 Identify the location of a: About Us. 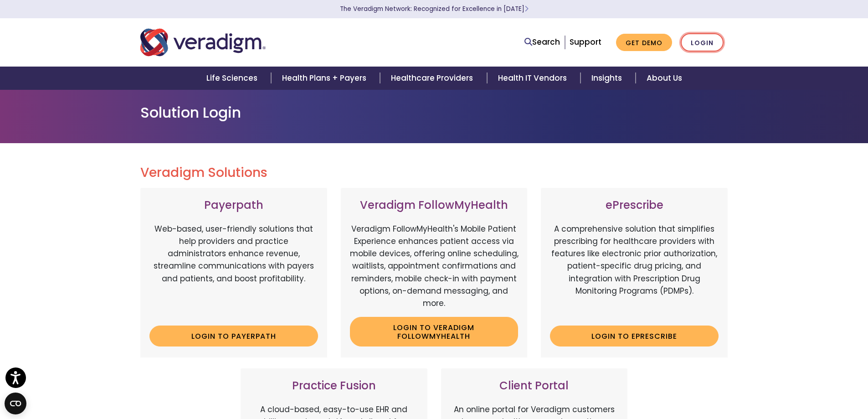
(664, 78).